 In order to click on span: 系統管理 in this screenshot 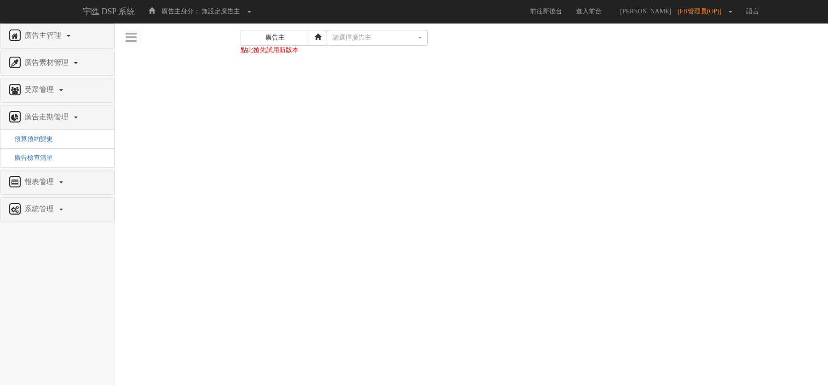, I will do `click(40, 208)`.